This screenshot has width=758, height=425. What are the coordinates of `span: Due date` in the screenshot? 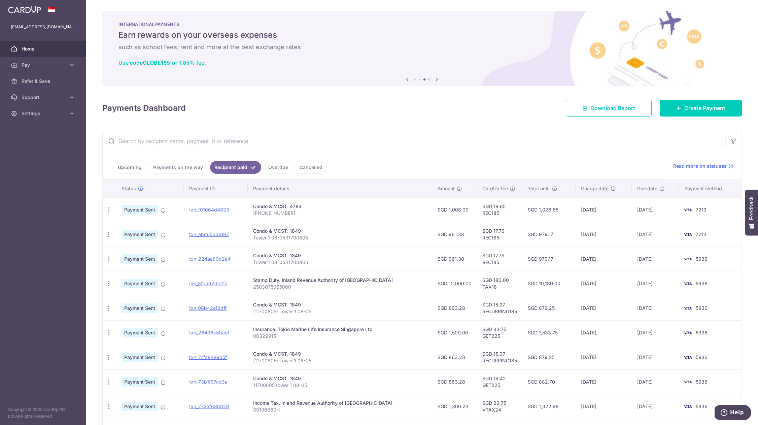 It's located at (647, 188).